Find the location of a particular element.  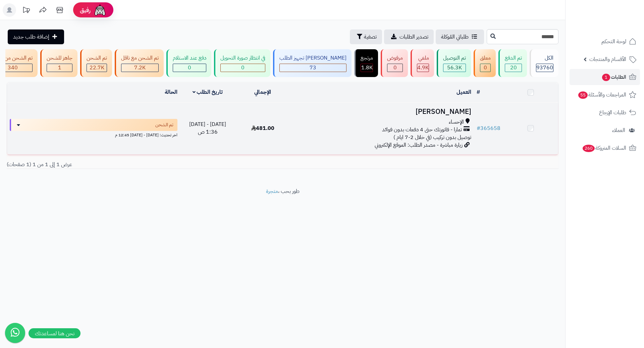

a: تم الشحن 22.7K is located at coordinates (96, 63).